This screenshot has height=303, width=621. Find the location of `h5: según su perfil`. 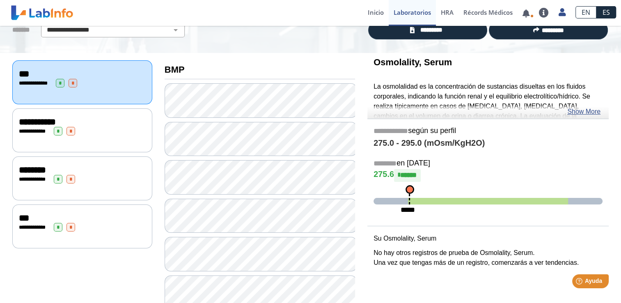

h5: según su perfil is located at coordinates (488, 131).